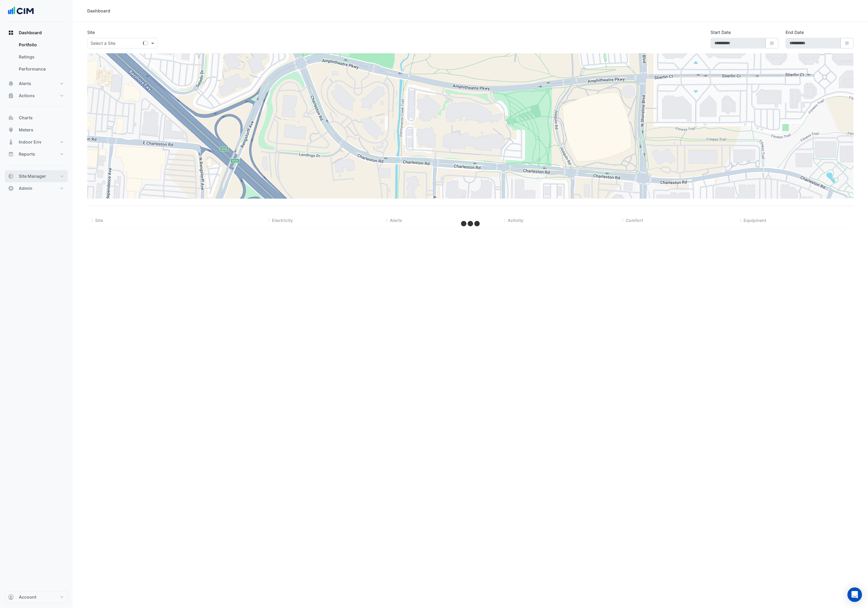 Image resolution: width=868 pixels, height=608 pixels. What do you see at coordinates (855, 594) in the screenshot?
I see `div: Open Intercom Messenger` at bounding box center [855, 594].